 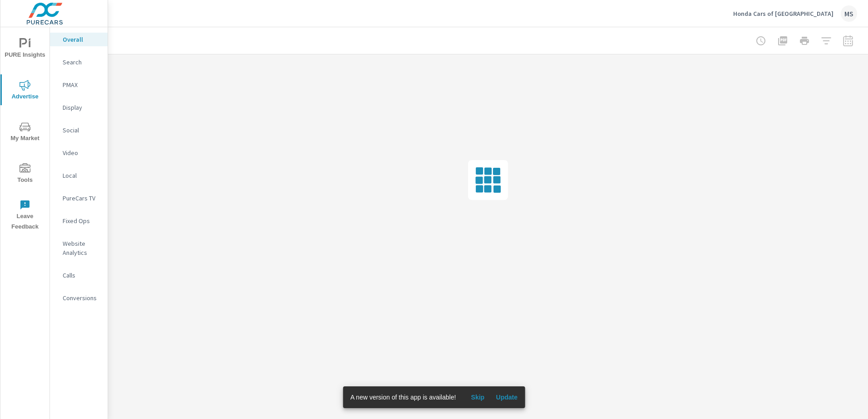 I want to click on div: Calls, so click(x=79, y=275).